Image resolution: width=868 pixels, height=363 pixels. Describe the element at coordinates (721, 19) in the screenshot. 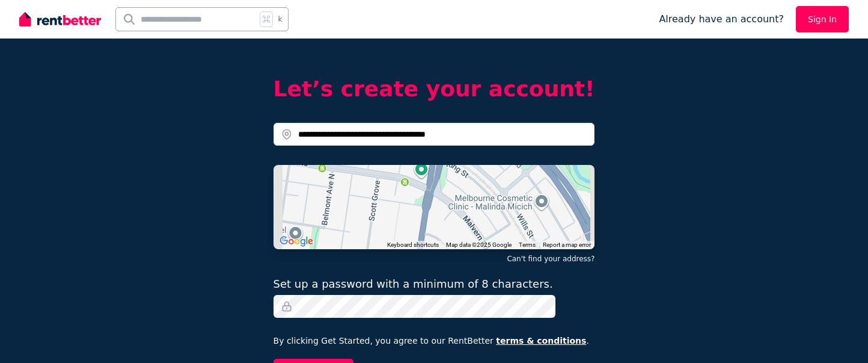

I see `span: Already have an account?` at that location.